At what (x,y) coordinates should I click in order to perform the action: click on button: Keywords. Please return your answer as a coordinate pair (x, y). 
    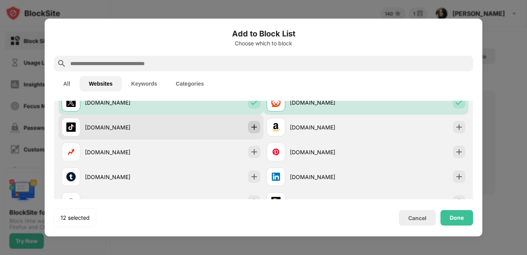
    Looking at the image, I should click on (144, 84).